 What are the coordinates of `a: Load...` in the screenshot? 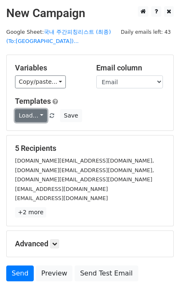 It's located at (31, 115).